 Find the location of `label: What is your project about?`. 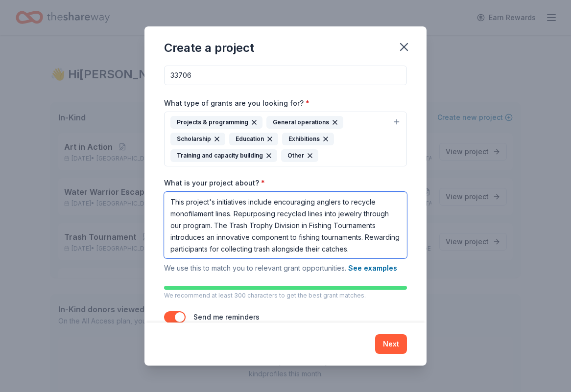

label: What is your project about? is located at coordinates (215, 183).